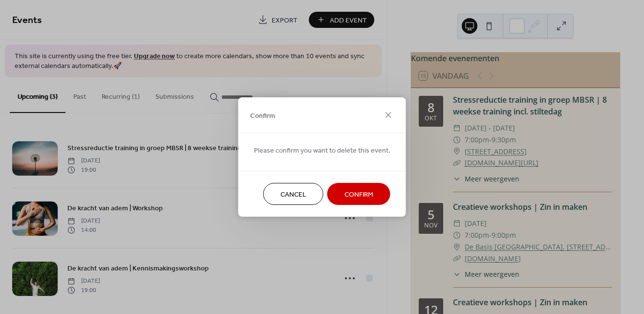 This screenshot has width=644, height=314. What do you see at coordinates (293, 194) in the screenshot?
I see `button: Cancel` at bounding box center [293, 194].